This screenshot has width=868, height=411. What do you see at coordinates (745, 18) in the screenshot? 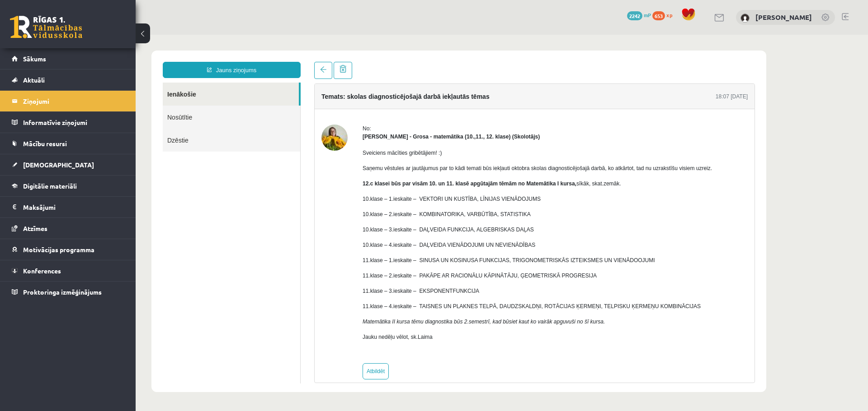
I see `img: Evelīna Keiša` at bounding box center [745, 18].